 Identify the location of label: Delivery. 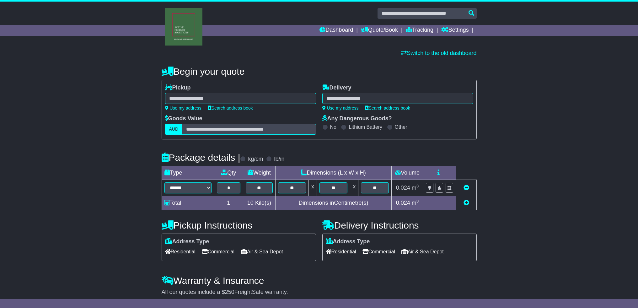
(337, 88).